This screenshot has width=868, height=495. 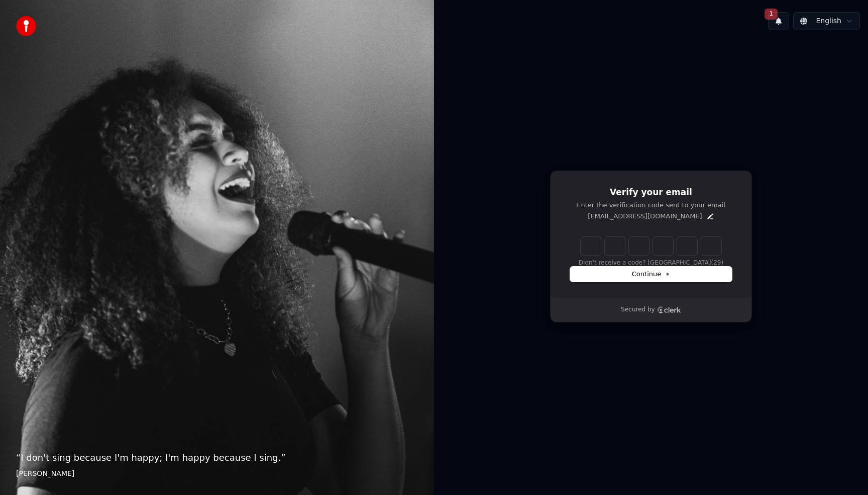 I want to click on p: “ I don't sing because I'm happy; I'm happy because I sing. ”, so click(x=217, y=458).